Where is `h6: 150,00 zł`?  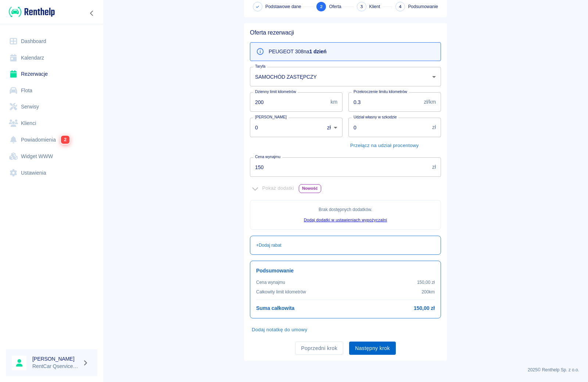
h6: 150,00 zł is located at coordinates (424, 308).